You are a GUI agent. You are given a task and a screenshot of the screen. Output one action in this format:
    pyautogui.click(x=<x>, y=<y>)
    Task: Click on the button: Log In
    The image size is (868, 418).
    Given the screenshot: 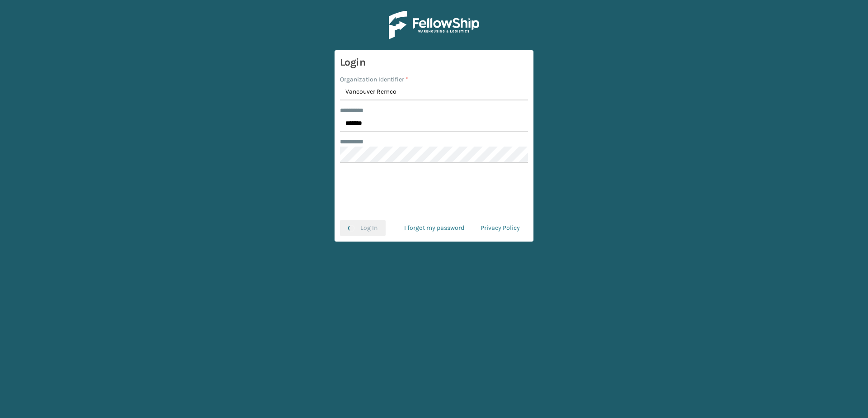 What is the action you would take?
    pyautogui.click(x=362, y=228)
    